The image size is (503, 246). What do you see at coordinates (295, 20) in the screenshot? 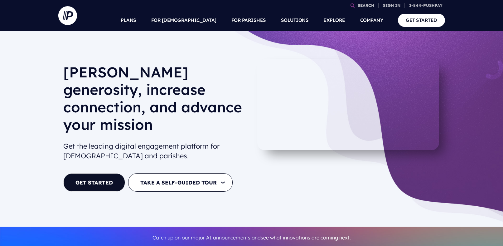
I see `a: SOLUTIONS` at bounding box center [295, 20].